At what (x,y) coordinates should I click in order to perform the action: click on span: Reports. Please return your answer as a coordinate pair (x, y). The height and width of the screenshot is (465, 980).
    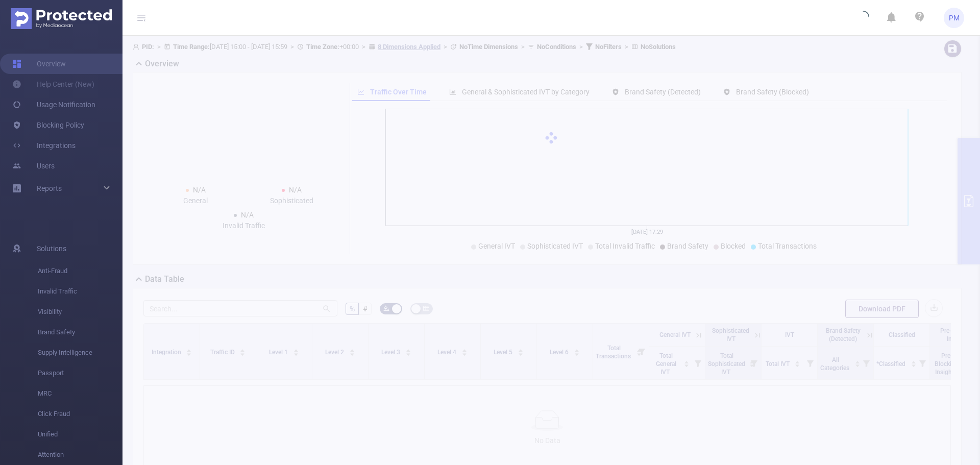
    Looking at the image, I should click on (49, 189).